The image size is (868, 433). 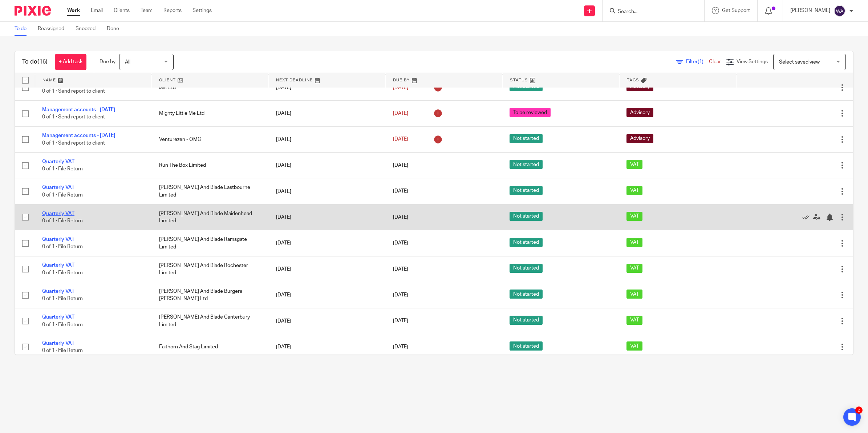 I want to click on span: Select saved view, so click(x=799, y=62).